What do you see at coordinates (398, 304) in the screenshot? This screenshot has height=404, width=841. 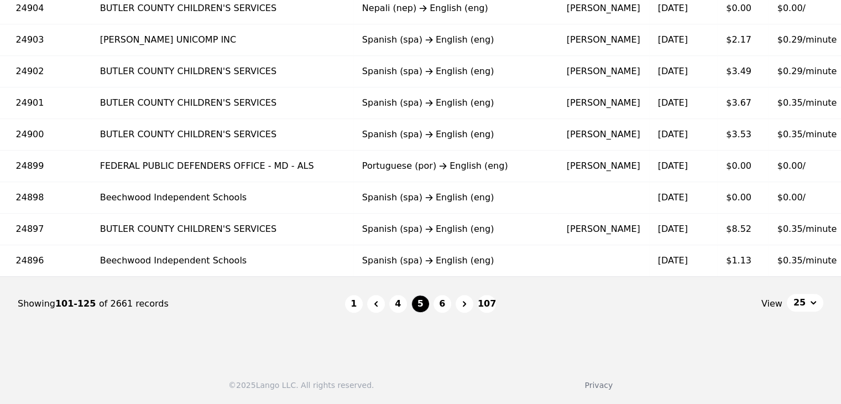 I see `button: 4` at bounding box center [398, 304].